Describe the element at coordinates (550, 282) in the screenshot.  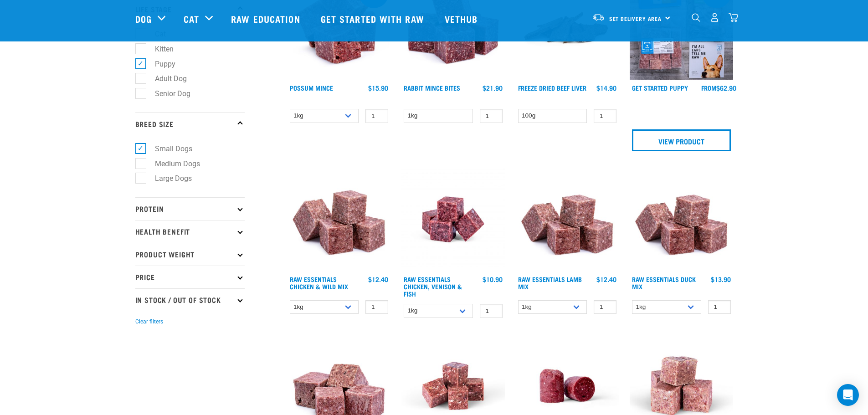
I see `a: Raw Essentials Lamb Mix` at that location.